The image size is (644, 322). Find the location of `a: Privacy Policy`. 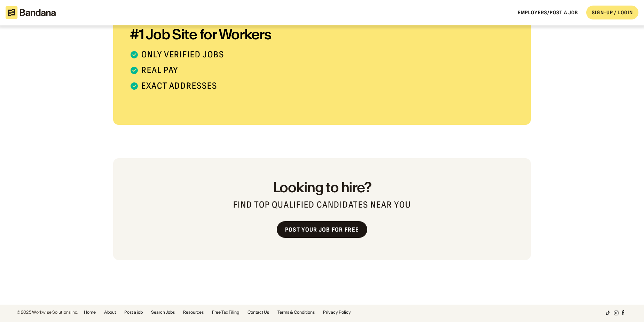

a: Privacy Policy is located at coordinates (337, 312).